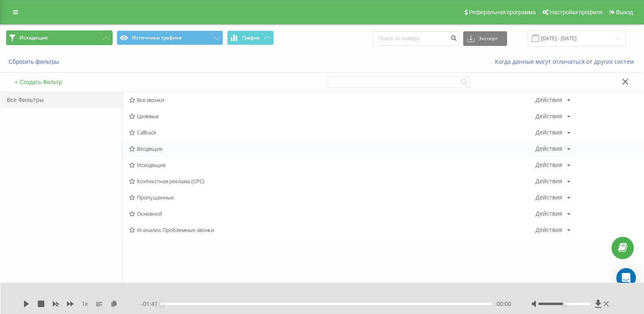 The image size is (644, 314). I want to click on button: Исходящие, so click(59, 38).